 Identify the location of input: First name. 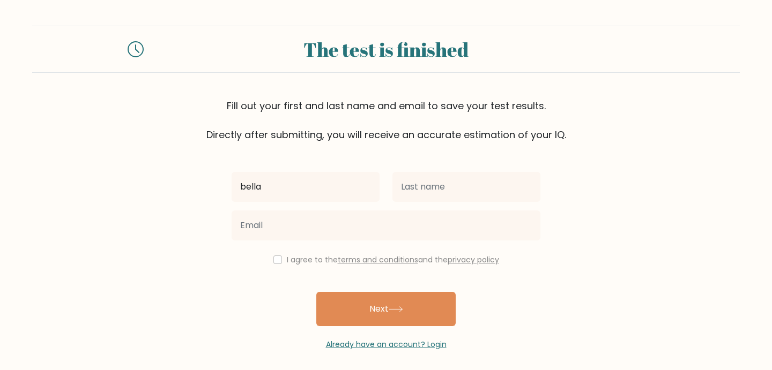
(305, 187).